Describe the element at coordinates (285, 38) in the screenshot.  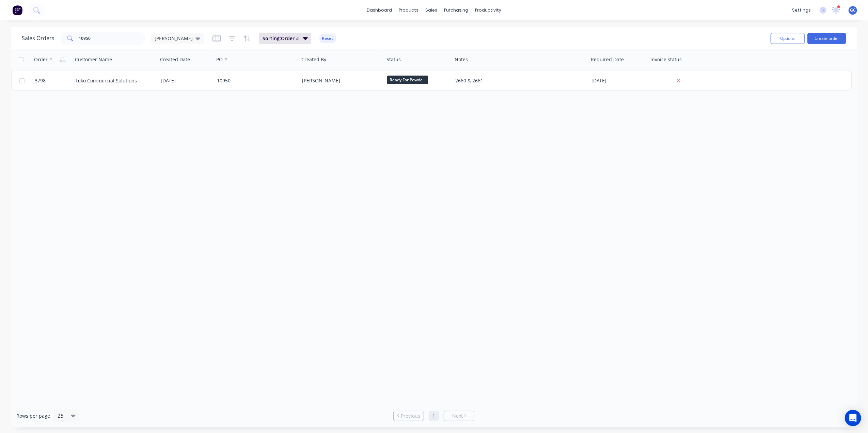
I see `button: Sorting:Order #` at that location.